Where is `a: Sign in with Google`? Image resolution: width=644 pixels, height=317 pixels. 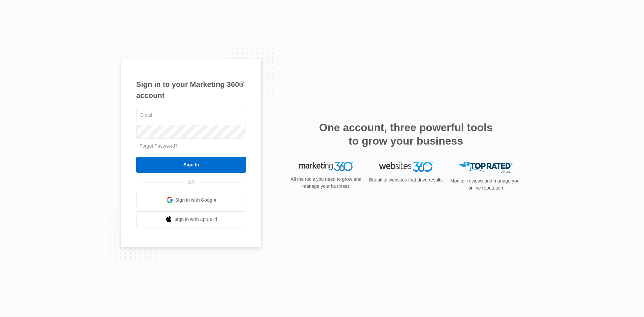 a: Sign in with Google is located at coordinates (192, 200).